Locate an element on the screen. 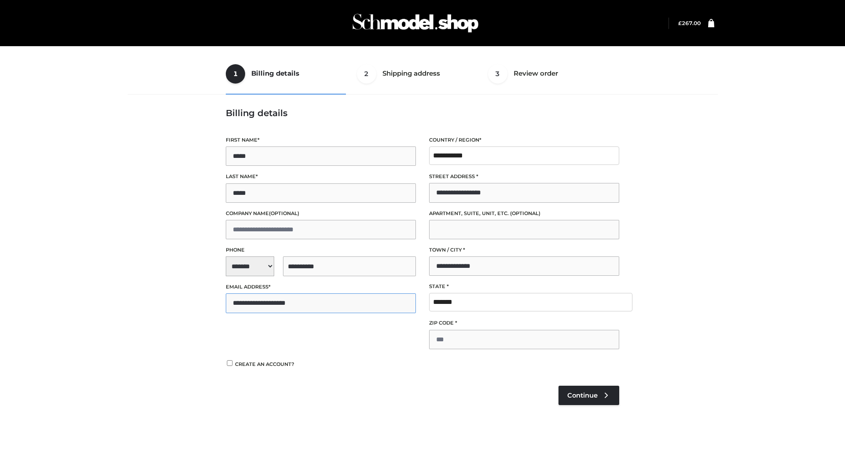 This screenshot has height=475, width=845. label: Town / City is located at coordinates (524, 250).